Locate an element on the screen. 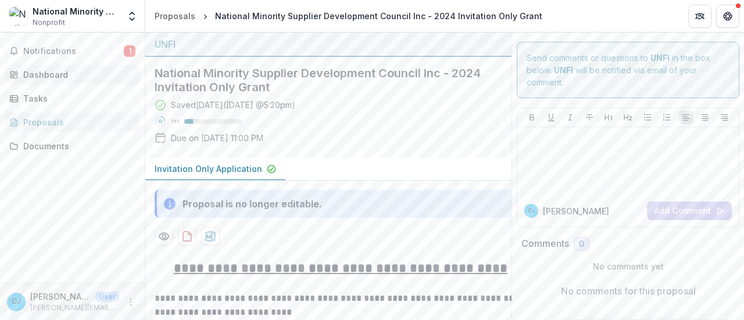  div: Proposal is no longer editable. is located at coordinates (252, 204).